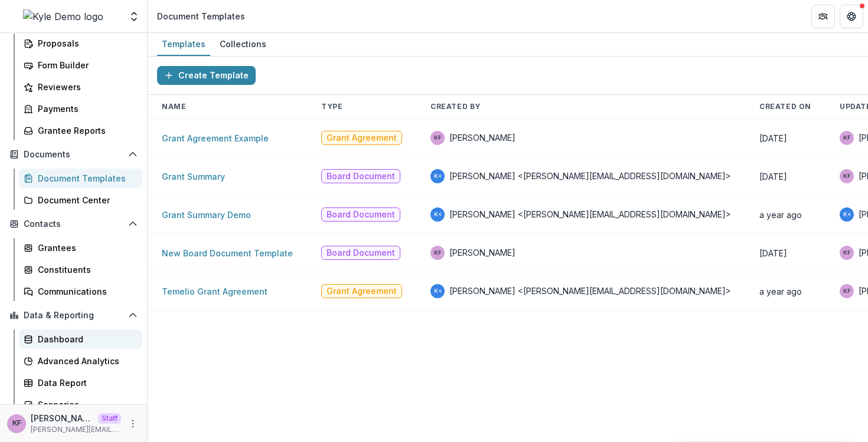 This screenshot has width=868, height=442. I want to click on button: Open Contacts, so click(73, 224).